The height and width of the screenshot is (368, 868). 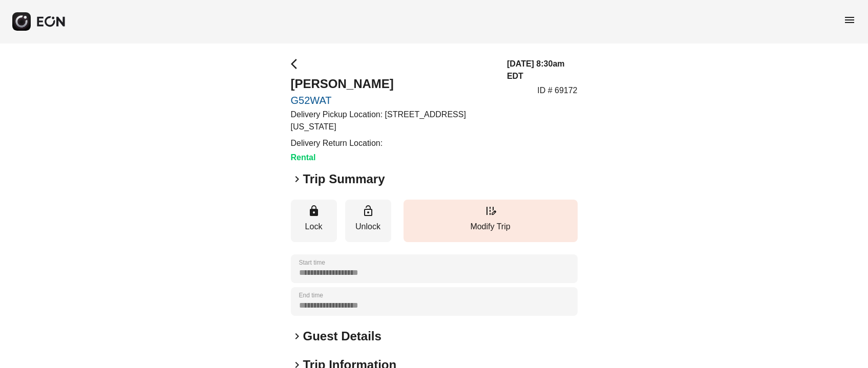 What do you see at coordinates (368, 227) in the screenshot?
I see `p: Unlock` at bounding box center [368, 227].